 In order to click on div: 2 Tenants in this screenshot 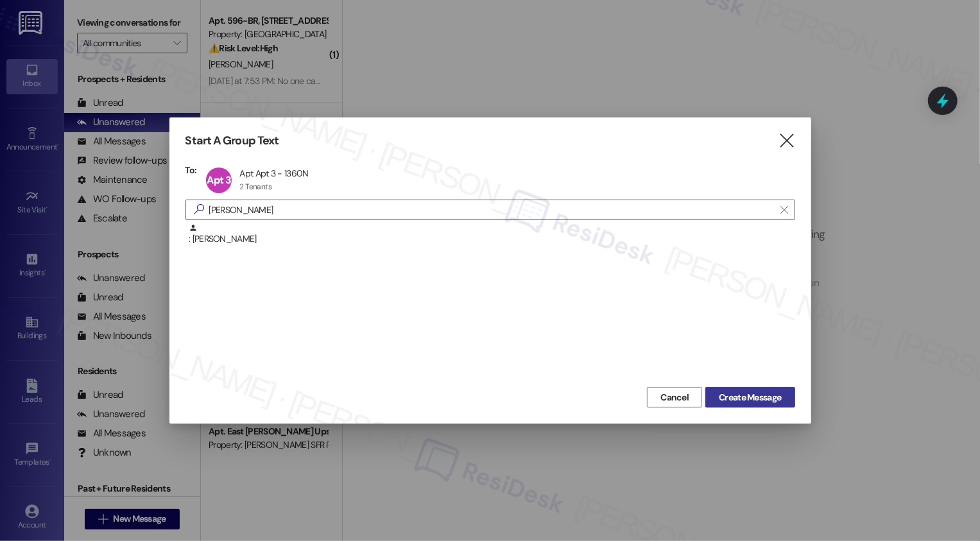, I will do `click(255, 187)`.